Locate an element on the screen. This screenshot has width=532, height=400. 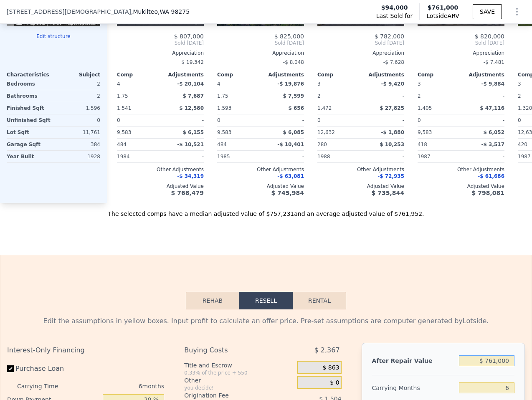
span: 1,541 is located at coordinates (124, 108).